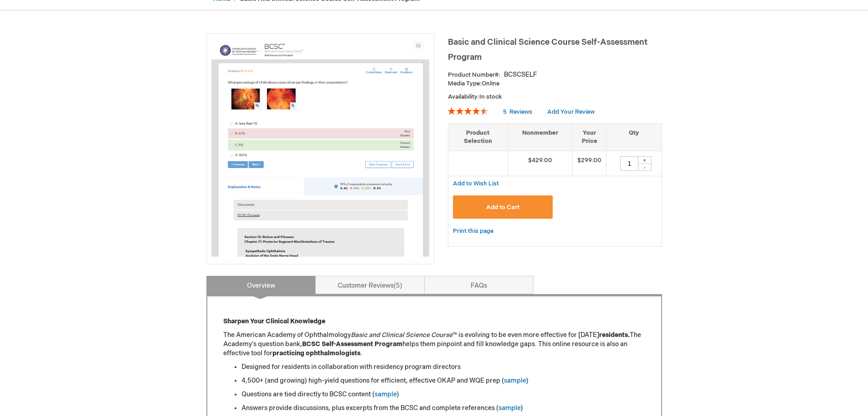 This screenshot has width=868, height=416. I want to click on a: Print this page, so click(473, 231).